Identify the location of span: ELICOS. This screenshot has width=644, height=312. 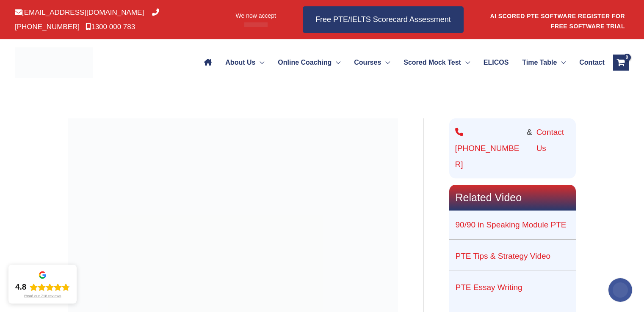
(496, 63).